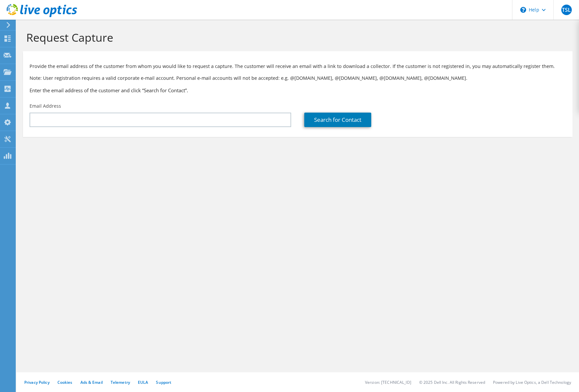 The width and height of the screenshot is (579, 392). I want to click on a: EULA, so click(143, 382).